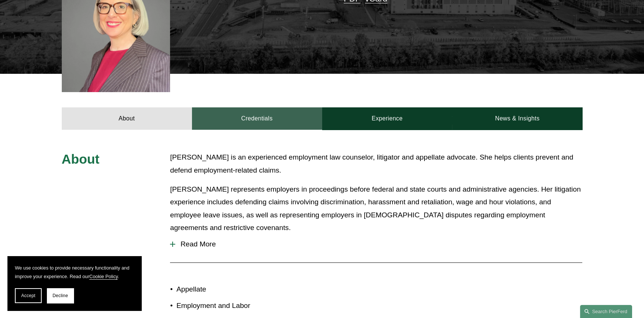 The height and width of the screenshot is (318, 644). What do you see at coordinates (75, 272) in the screenshot?
I see `p: We use cookies to provide necessary functionality and improve your experience. Read our .` at bounding box center [75, 272].